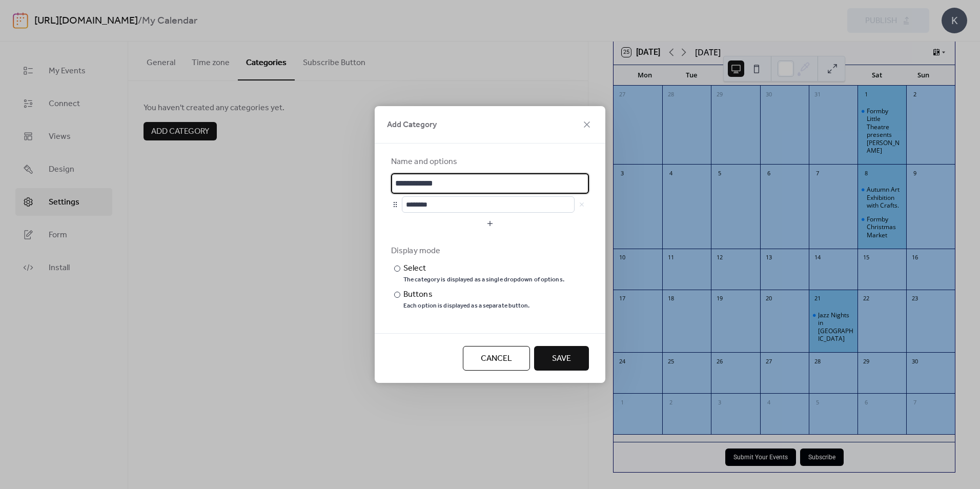 This screenshot has height=489, width=980. What do you see at coordinates (412, 125) in the screenshot?
I see `span: Add Category` at bounding box center [412, 125].